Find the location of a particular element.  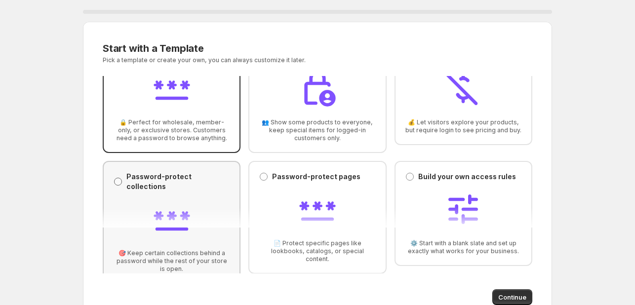

span: 💰 Let visitors explore your products, but require login to see pricing and buy. is located at coordinates (463, 126).